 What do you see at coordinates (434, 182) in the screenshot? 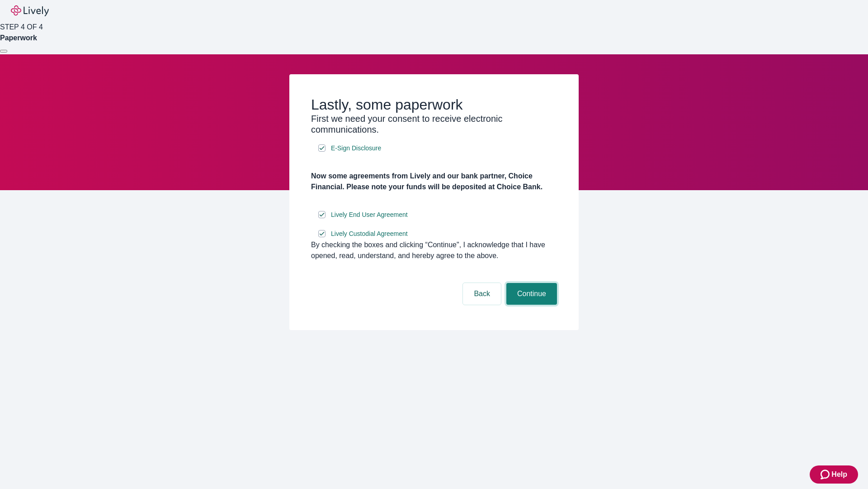
I see `h4: Now some agreements from Lively and our bank partner, Choice Financial. Please note your funds wi...` at bounding box center [434, 182].